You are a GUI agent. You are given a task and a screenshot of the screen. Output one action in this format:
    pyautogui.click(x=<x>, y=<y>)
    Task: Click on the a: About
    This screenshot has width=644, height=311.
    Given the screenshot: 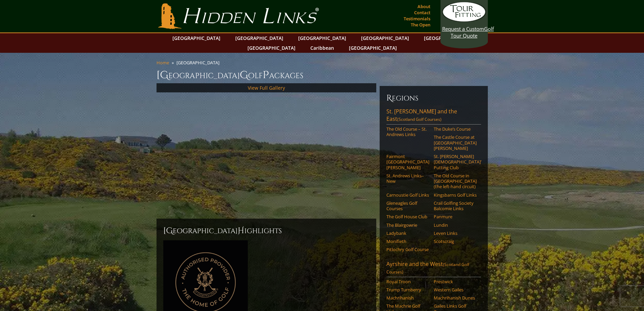 What is the action you would take?
    pyautogui.click(x=424, y=6)
    